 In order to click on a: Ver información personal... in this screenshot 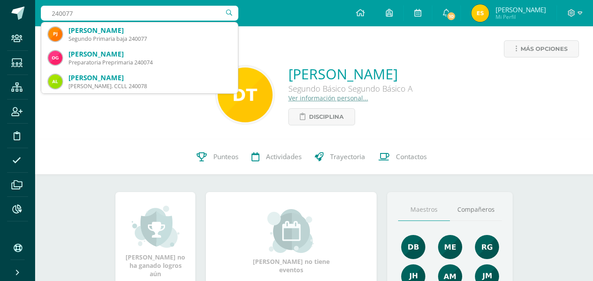, I will do `click(328, 98)`.